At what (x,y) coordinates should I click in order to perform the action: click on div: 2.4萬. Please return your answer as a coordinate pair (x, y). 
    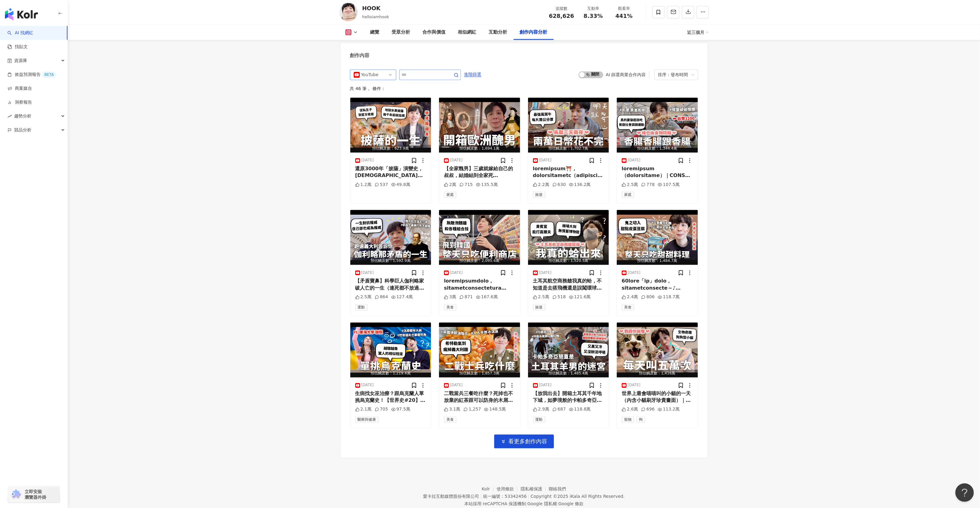
    Looking at the image, I should click on (630, 297).